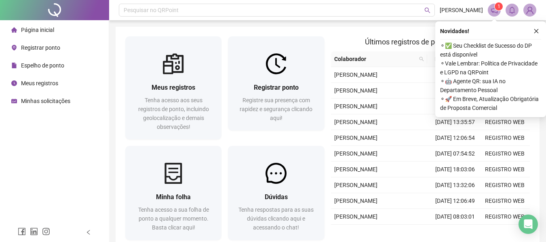 This screenshot has height=242, width=546. What do you see at coordinates (430, 42) in the screenshot?
I see `span: Últimos registros de ponto sincronizados` at bounding box center [430, 42].